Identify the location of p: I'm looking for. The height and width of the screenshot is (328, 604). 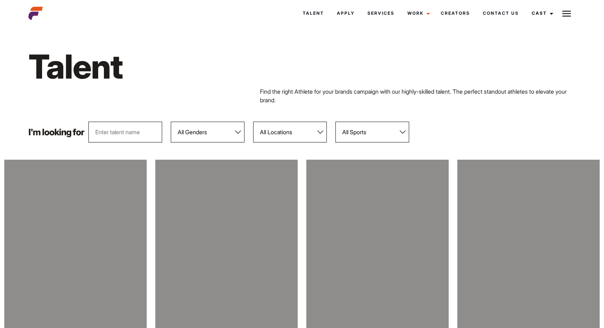
(56, 132).